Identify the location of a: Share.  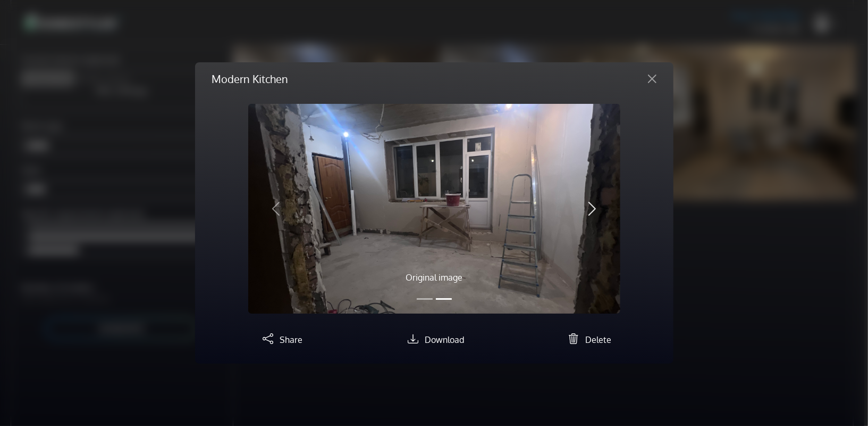
(280, 339).